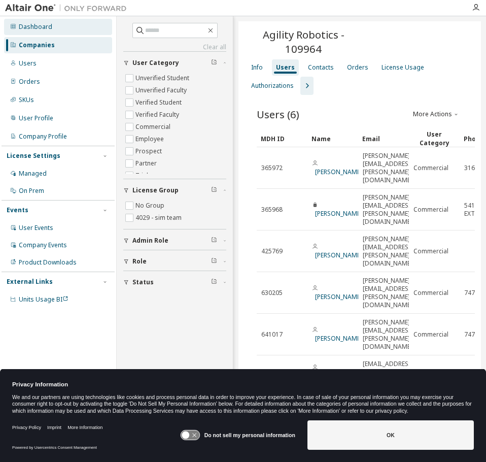 This screenshot has width=486, height=462. I want to click on div: MDH ID, so click(282, 139).